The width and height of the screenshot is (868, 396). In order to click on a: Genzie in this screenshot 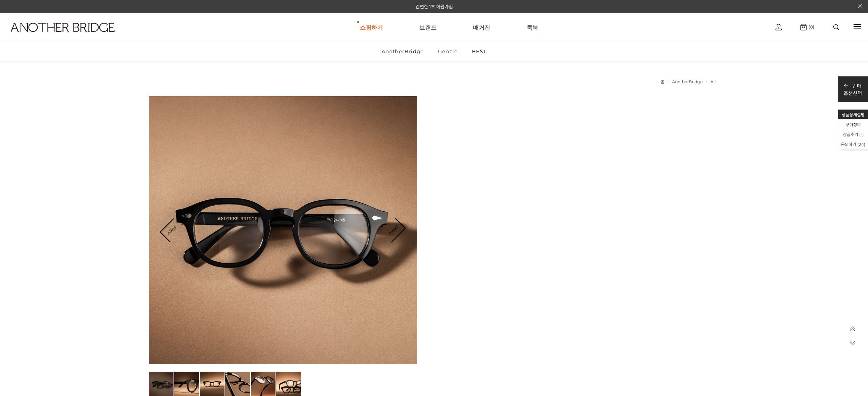, I will do `click(447, 51)`.